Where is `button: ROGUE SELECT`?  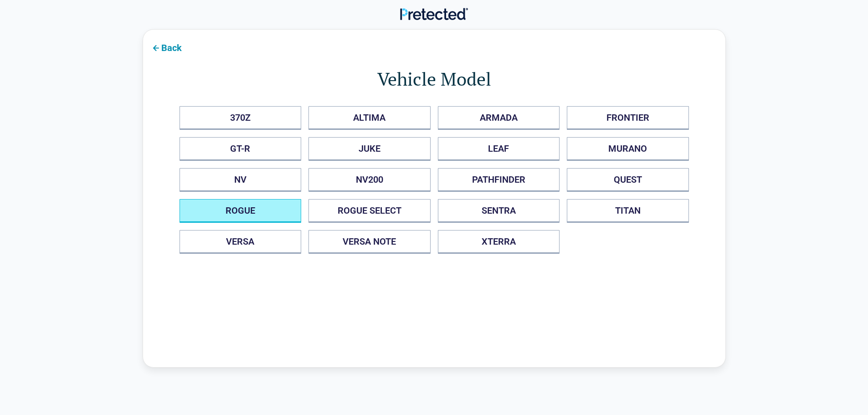 button: ROGUE SELECT is located at coordinates (370, 211).